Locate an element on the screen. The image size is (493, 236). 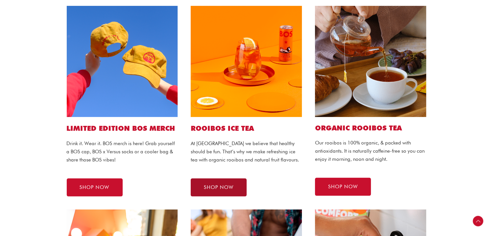
h1: LIMITED EDITION BOS MERCH is located at coordinates (122, 128).